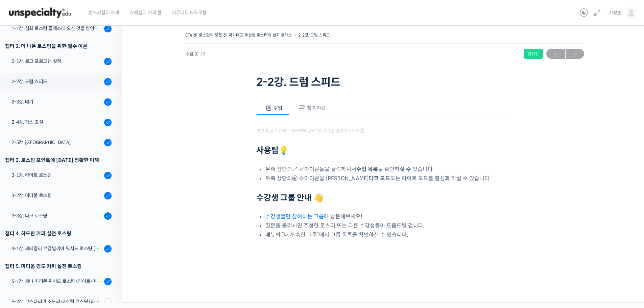 The image size is (644, 308). What do you see at coordinates (58, 46) in the screenshot?
I see `div: 챕터 2. 더 나은 로스팅을 위한 필수 이론` at bounding box center [58, 46].